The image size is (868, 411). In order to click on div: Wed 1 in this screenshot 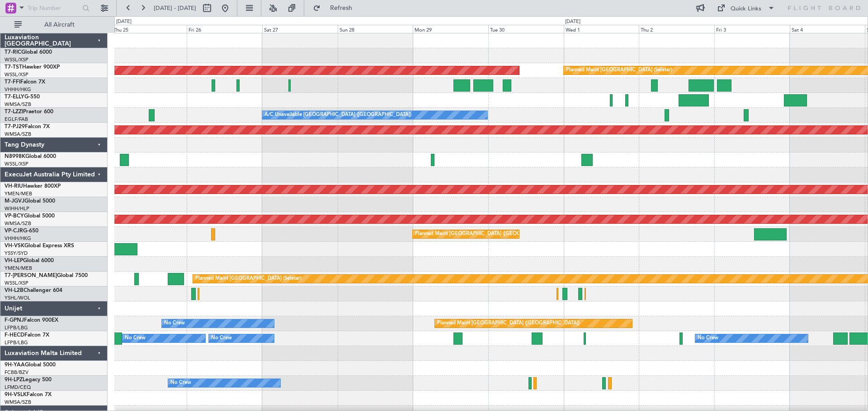, I will do `click(601, 29)`.